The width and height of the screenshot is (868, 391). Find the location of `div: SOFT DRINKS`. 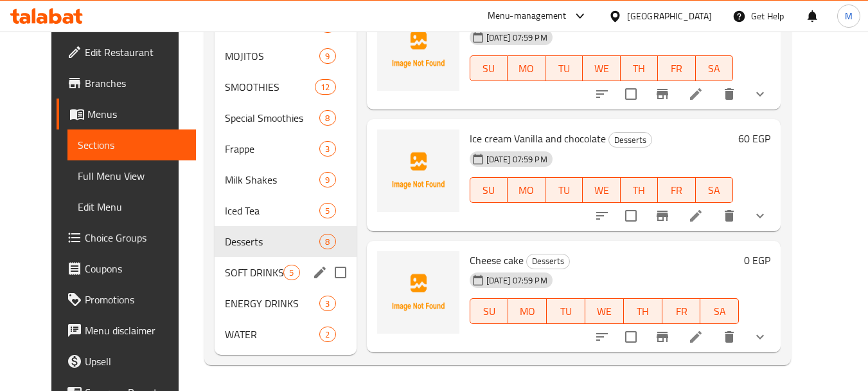

div: SOFT DRINKS is located at coordinates (253, 272).